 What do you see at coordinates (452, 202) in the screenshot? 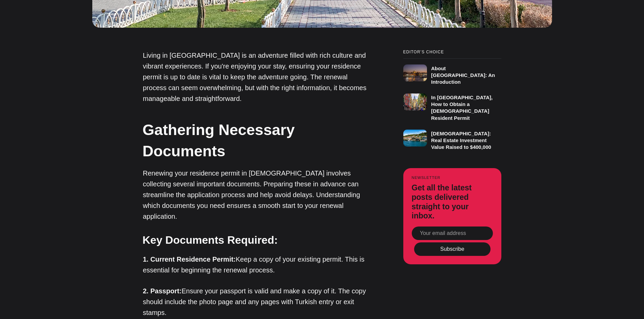
I see `h3: Get all the latest posts delivered straight to your inbox.` at bounding box center [452, 202].